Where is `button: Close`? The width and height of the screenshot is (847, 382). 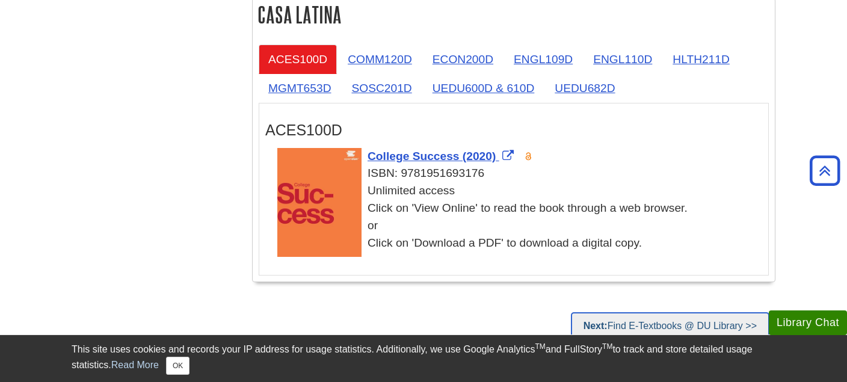 button: Close is located at coordinates (178, 366).